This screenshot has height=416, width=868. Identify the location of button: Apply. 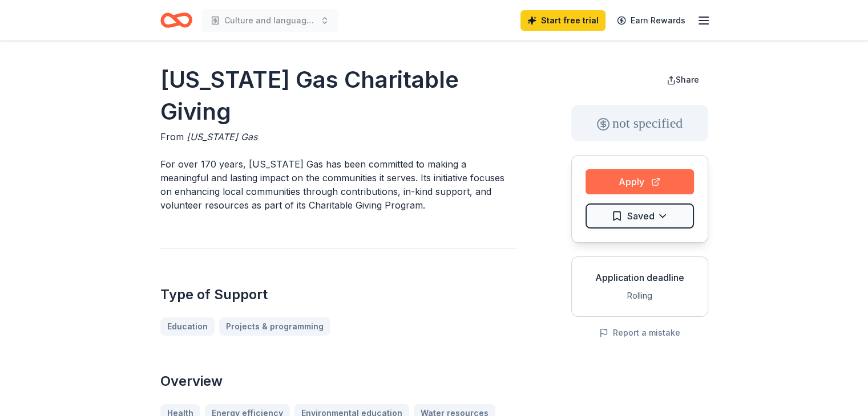
(640, 182).